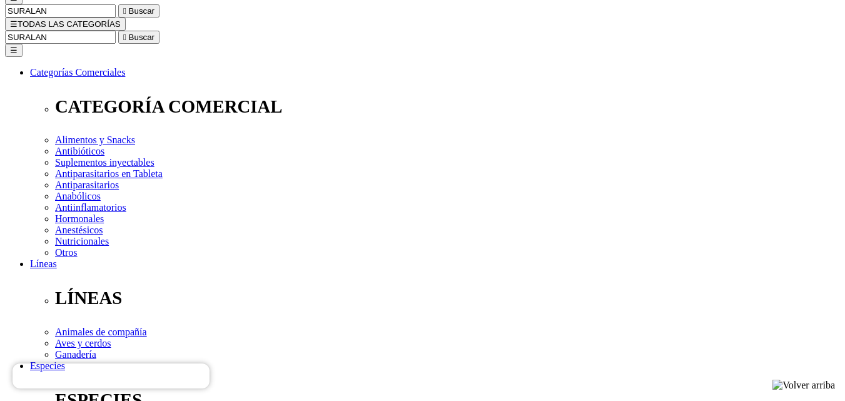  Describe the element at coordinates (104, 162) in the screenshot. I see `span: Suplementos inyectables` at that location.